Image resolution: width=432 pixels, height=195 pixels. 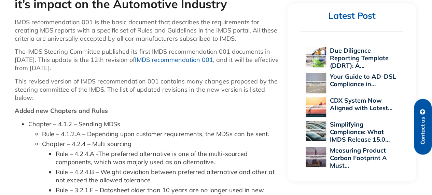 I want to click on li: Rule – 4.2.4.B – Weight deviation between preferred alternative and other at not exceed the allow..., so click(x=168, y=176).